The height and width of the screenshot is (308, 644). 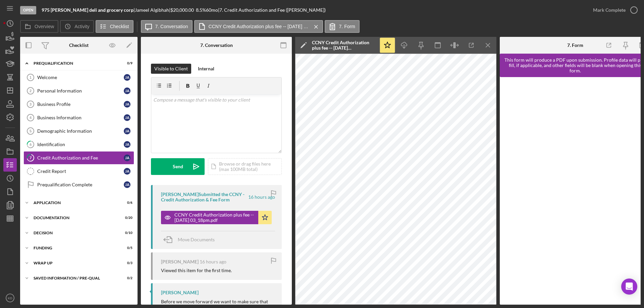 What do you see at coordinates (171, 69) in the screenshot?
I see `button: Visible to Client` at bounding box center [171, 69].